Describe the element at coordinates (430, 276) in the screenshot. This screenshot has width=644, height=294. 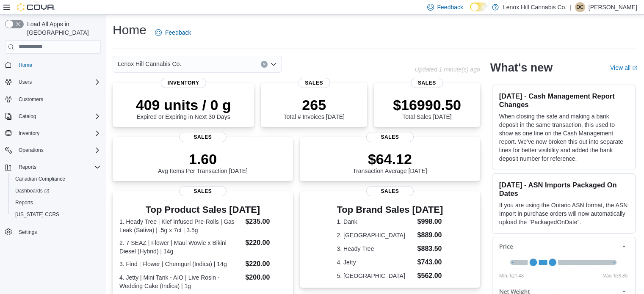
I see `dd: $562.00` at that location.